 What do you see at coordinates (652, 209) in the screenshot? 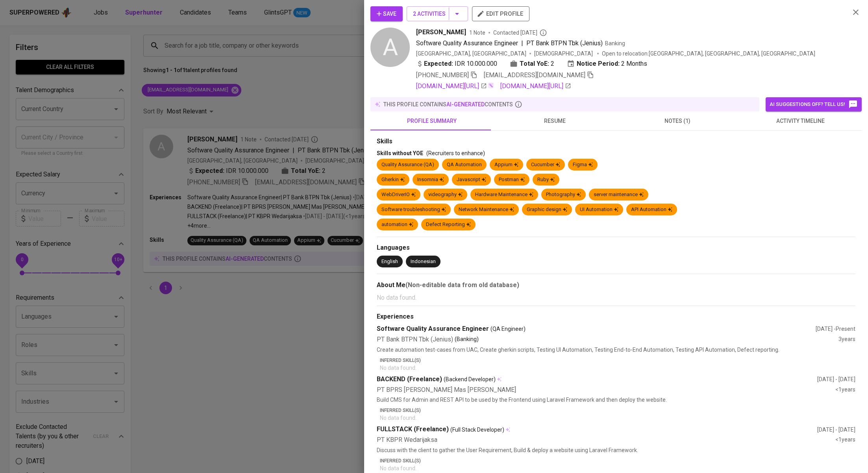
I see `div: API Automation` at bounding box center [652, 209].